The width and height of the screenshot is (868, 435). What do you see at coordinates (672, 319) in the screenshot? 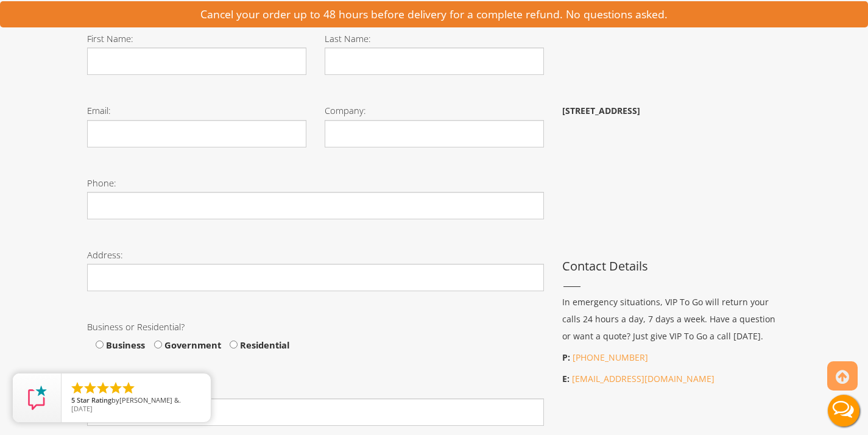
I see `p: In emergency situations, VIP To Go will return your calls 24 hours a day, 7 days a week. Have a q...` at bounding box center [672, 319].